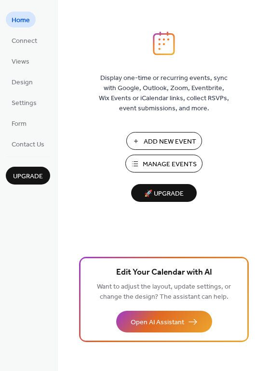 The image size is (270, 371). Describe the element at coordinates (28, 145) in the screenshot. I see `span: Contact Us` at that location.